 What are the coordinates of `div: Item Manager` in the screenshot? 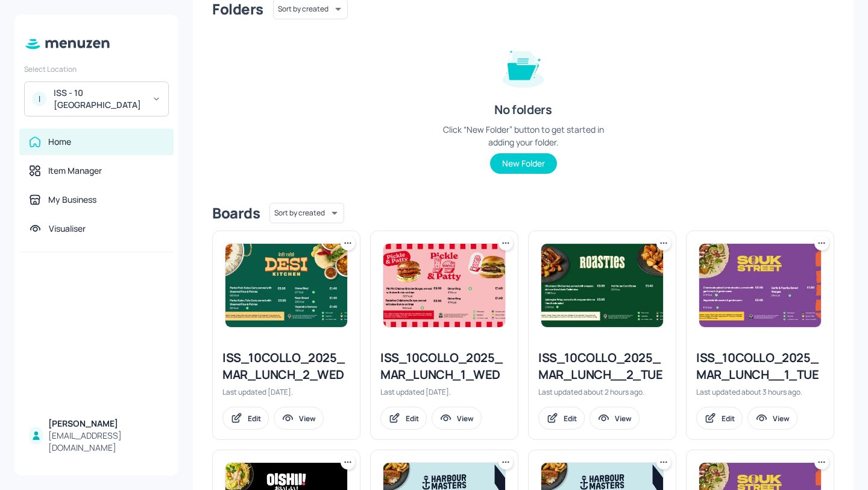 It's located at (75, 171).